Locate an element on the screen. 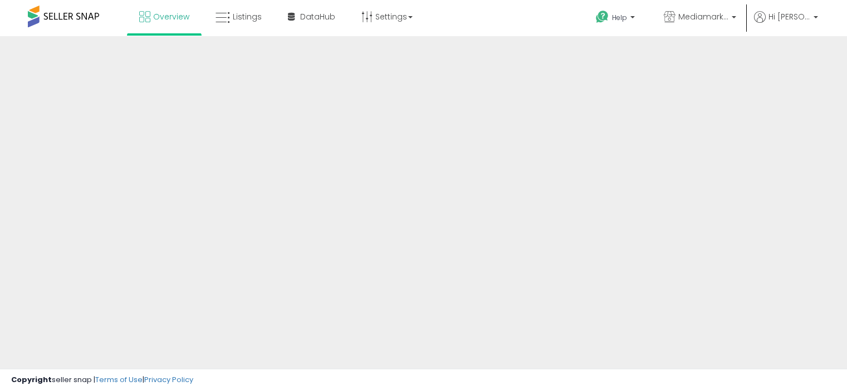 The image size is (847, 391). span: Help is located at coordinates (619, 17).